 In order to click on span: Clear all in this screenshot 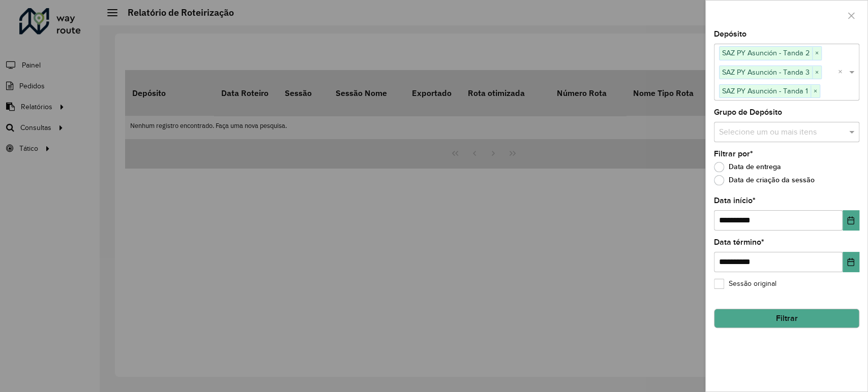, I will do `click(843, 72)`.